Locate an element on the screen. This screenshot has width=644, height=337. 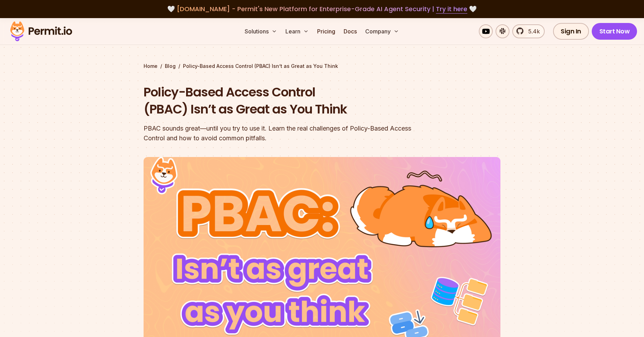
button: Learn is located at coordinates (297, 32).